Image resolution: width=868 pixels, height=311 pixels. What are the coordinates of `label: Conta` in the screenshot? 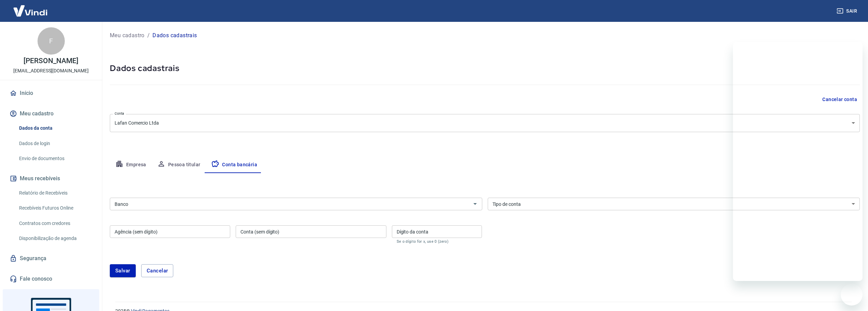 It's located at (119, 114).